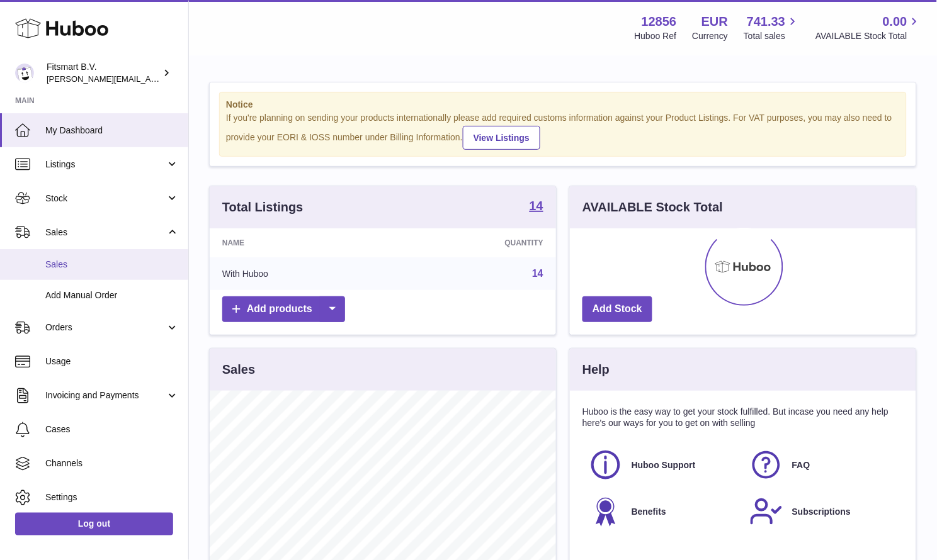 The width and height of the screenshot is (937, 560). Describe the element at coordinates (105, 164) in the screenshot. I see `span: Listings` at that location.